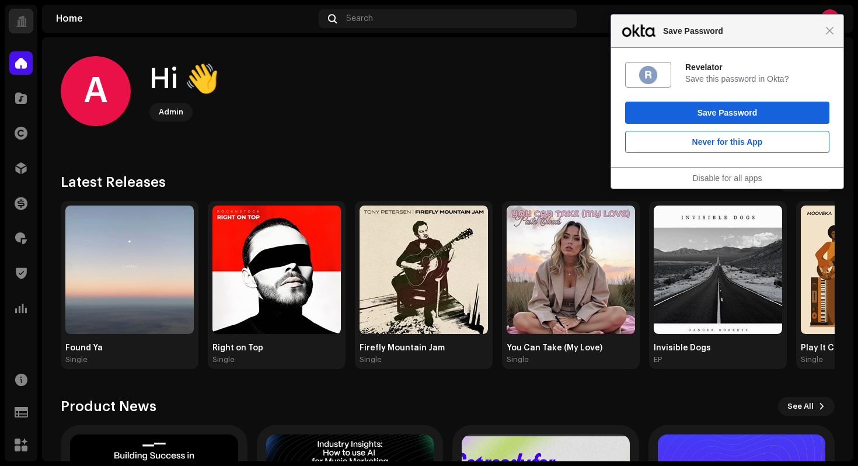 The width and height of the screenshot is (858, 466). Describe the element at coordinates (113, 182) in the screenshot. I see `h3: Latest Releases` at that location.